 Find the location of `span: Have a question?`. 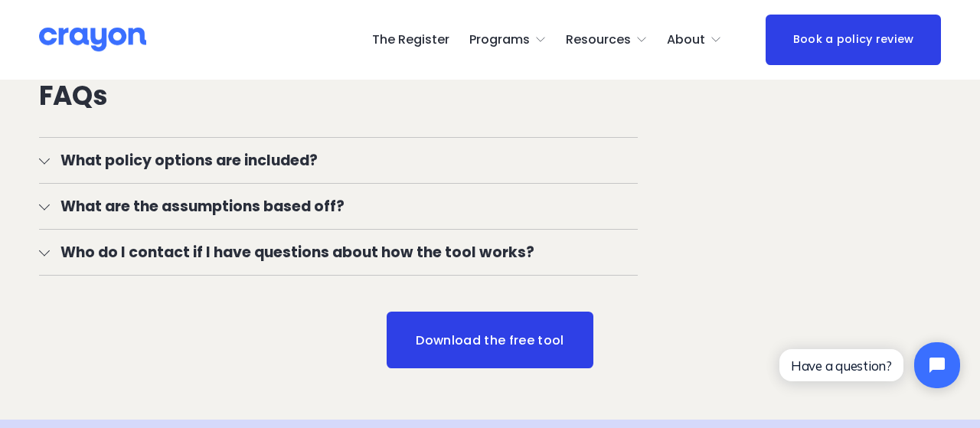

span: Have a question? is located at coordinates (75, 36).